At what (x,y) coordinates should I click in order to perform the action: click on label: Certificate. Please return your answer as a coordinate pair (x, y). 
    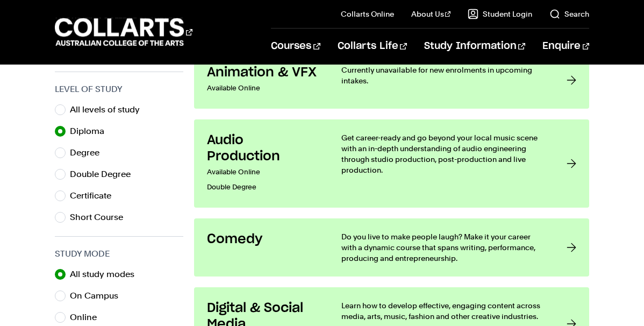
    Looking at the image, I should click on (94, 196).